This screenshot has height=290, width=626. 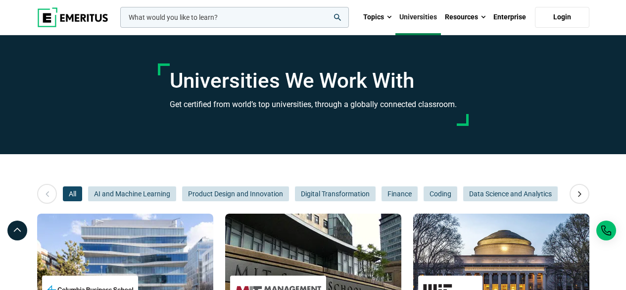 What do you see at coordinates (132, 194) in the screenshot?
I see `button: AI and Machine Learning` at bounding box center [132, 194].